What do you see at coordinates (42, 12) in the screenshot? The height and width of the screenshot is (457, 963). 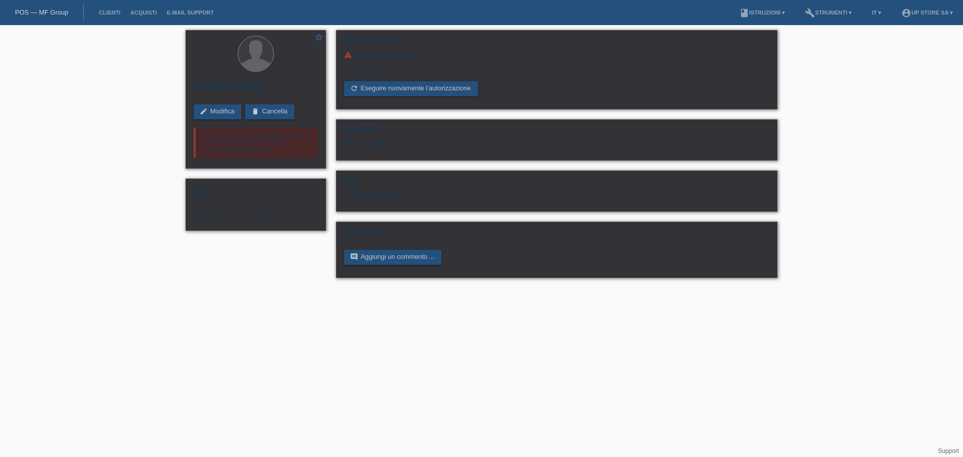 I see `a: POS — MF Group` at bounding box center [42, 12].